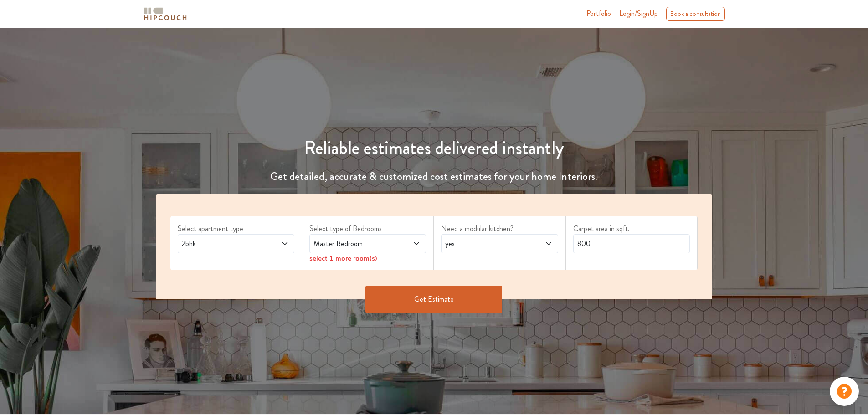 This screenshot has height=415, width=868. What do you see at coordinates (484, 243) in the screenshot?
I see `span: yes` at bounding box center [484, 243].